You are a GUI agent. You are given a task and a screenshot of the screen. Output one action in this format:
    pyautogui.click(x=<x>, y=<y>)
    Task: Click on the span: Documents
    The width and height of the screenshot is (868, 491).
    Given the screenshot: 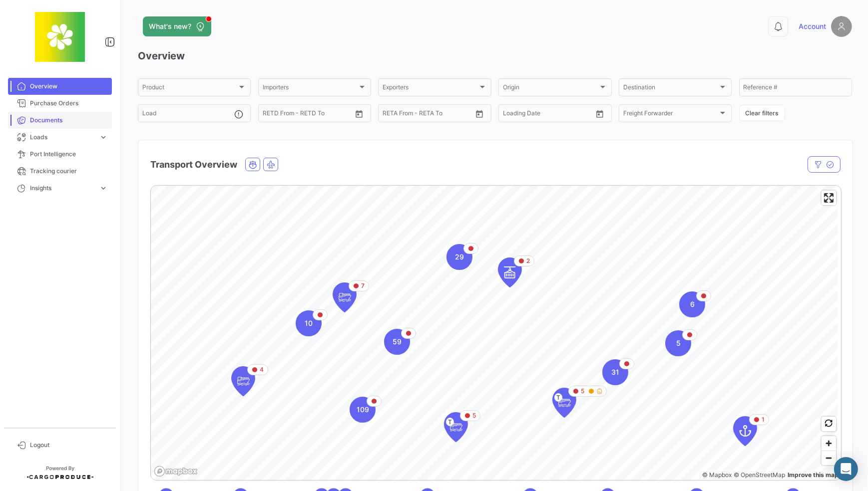 What is the action you would take?
    pyautogui.click(x=69, y=120)
    